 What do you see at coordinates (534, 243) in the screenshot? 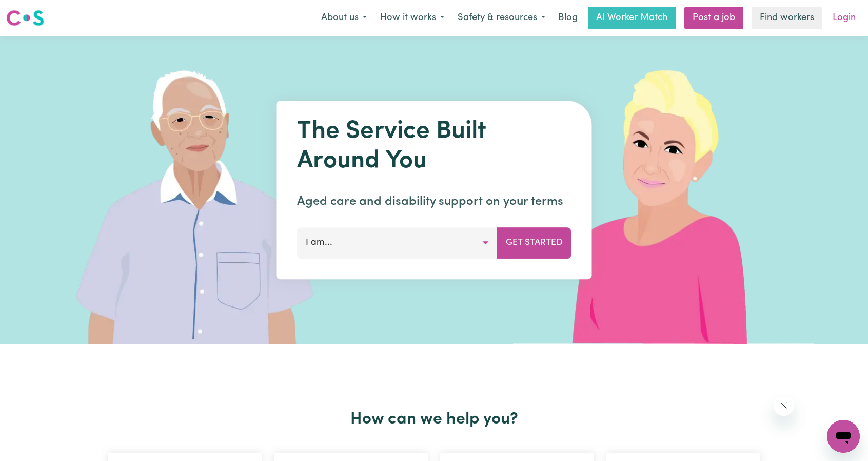
I see `button: Get Started` at bounding box center [534, 243].